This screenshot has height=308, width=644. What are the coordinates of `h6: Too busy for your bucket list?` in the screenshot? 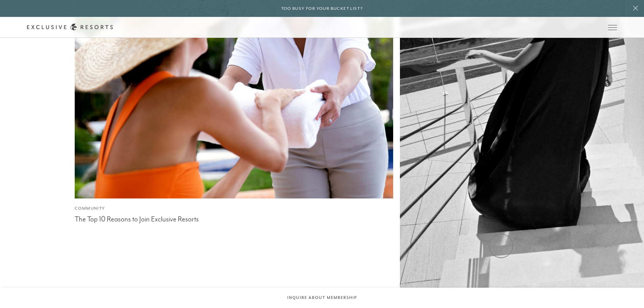 It's located at (322, 8).